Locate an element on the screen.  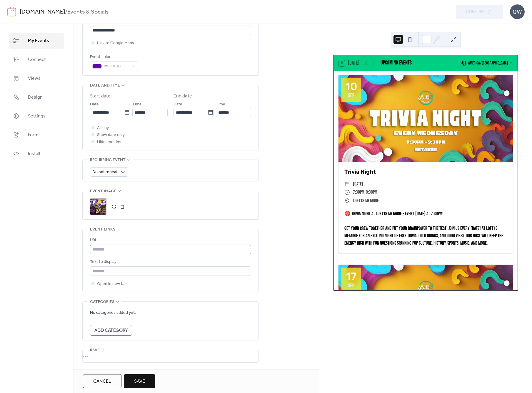
a: Loft18 Metairie is located at coordinates (366, 201).